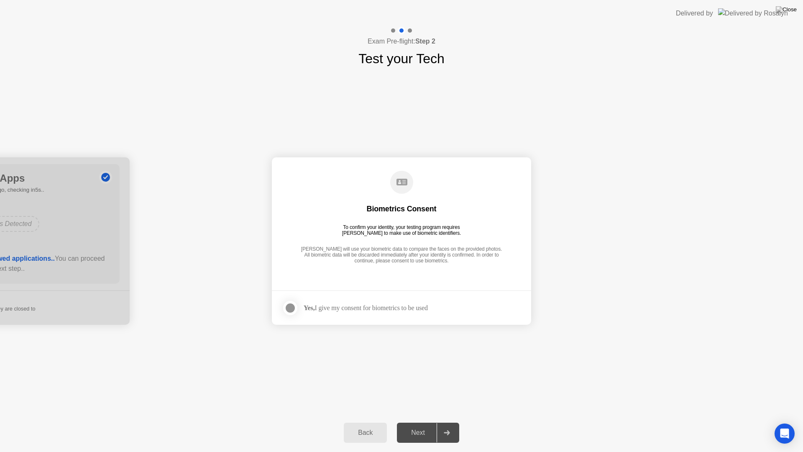 The width and height of the screenshot is (803, 452). Describe the element at coordinates (785, 433) in the screenshot. I see `div: Open Intercom Messenger` at that location.